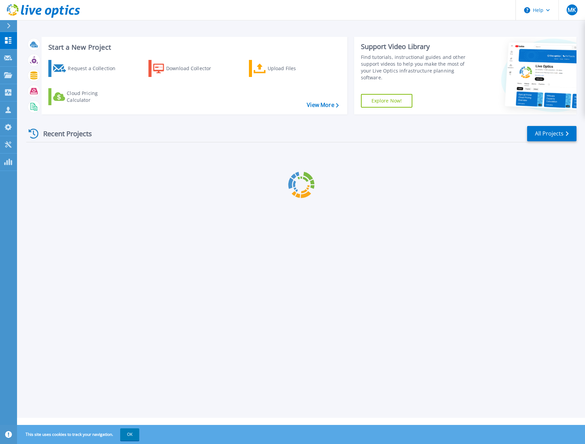 The height and width of the screenshot is (444, 585). I want to click on a: Upload Files, so click(287, 68).